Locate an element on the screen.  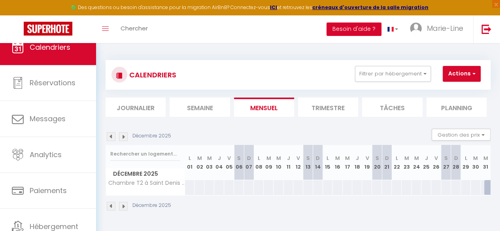
button: Filtrer par hébergement is located at coordinates (393, 74).